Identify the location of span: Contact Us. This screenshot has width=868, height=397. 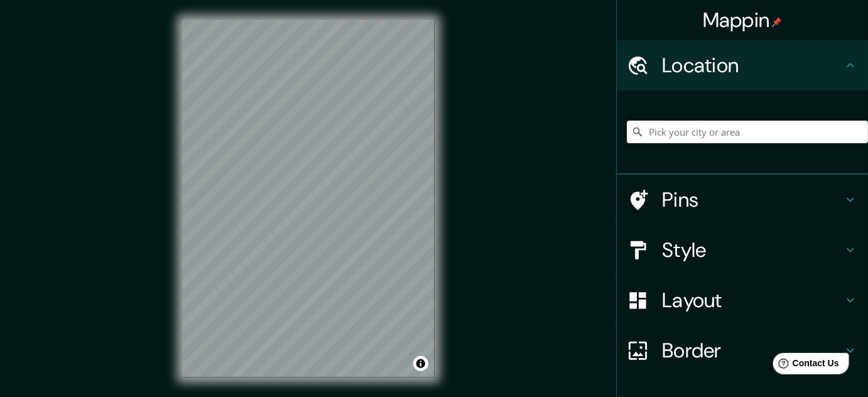
(60, 15).